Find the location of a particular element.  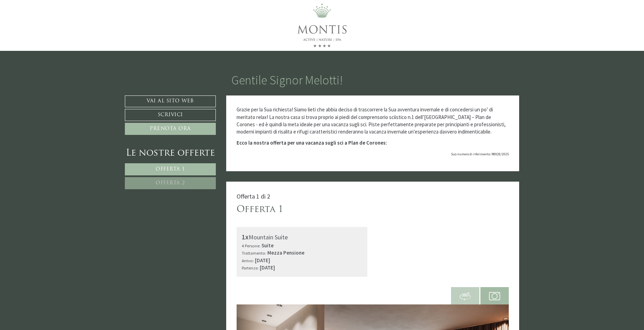

span: Offerta 1 di 2 is located at coordinates (253, 196).